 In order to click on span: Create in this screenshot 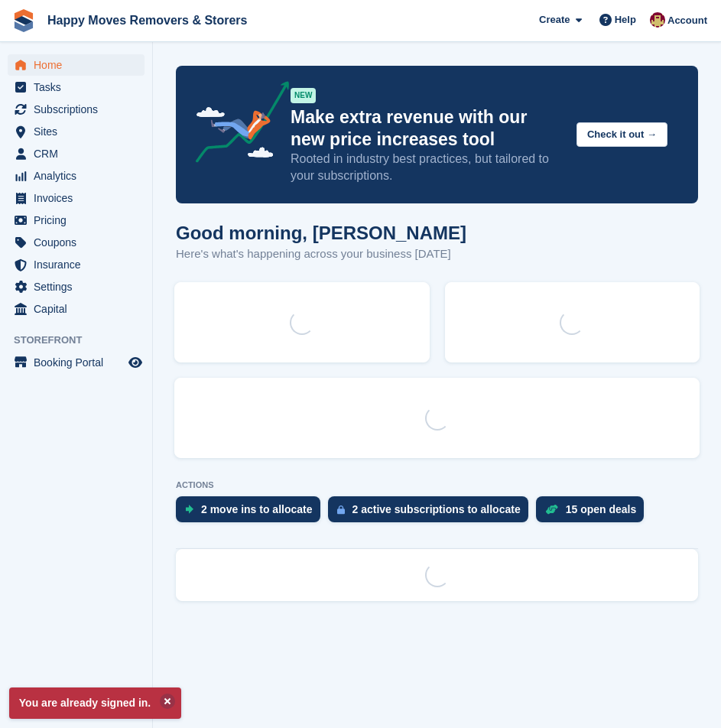, I will do `click(555, 20)`.